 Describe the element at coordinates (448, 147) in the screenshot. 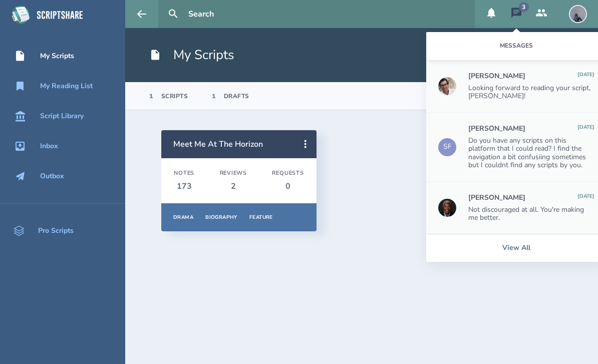

I see `div: SF` at that location.